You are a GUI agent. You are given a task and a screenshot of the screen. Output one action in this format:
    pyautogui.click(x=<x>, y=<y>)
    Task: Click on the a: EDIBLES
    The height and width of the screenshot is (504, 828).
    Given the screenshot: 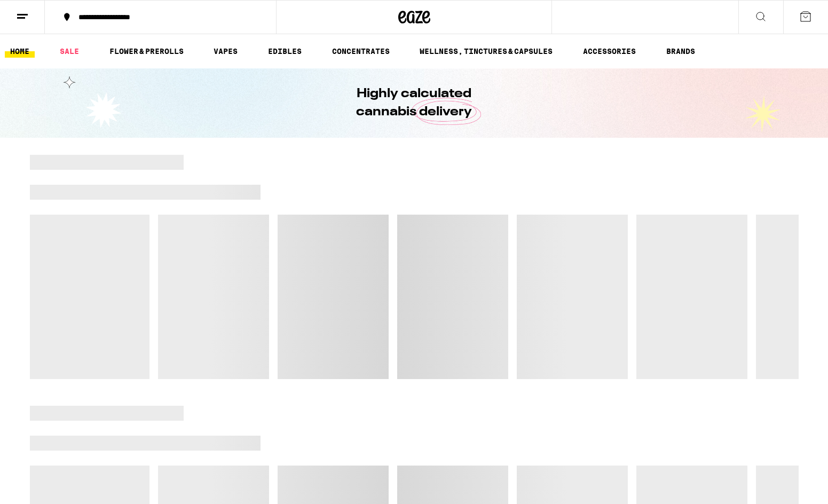 What is the action you would take?
    pyautogui.click(x=285, y=51)
    